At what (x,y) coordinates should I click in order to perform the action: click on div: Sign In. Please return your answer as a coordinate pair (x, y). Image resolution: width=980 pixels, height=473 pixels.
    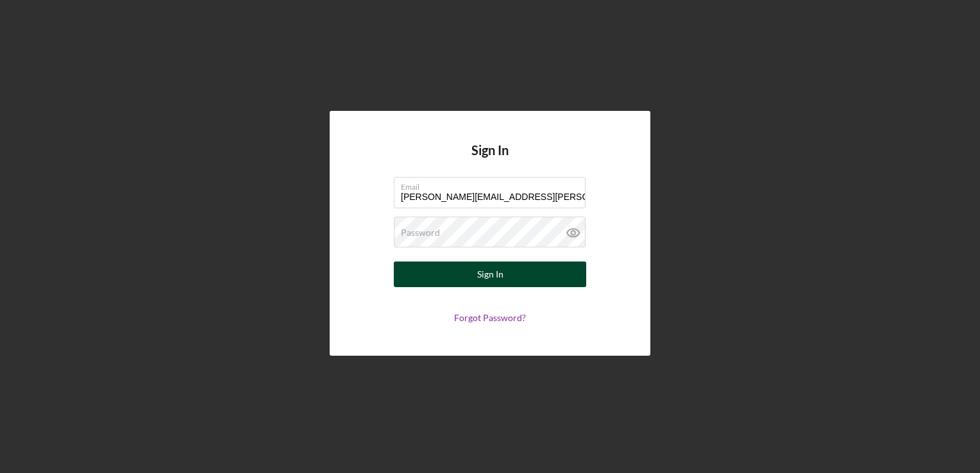
    Looking at the image, I should click on (490, 274).